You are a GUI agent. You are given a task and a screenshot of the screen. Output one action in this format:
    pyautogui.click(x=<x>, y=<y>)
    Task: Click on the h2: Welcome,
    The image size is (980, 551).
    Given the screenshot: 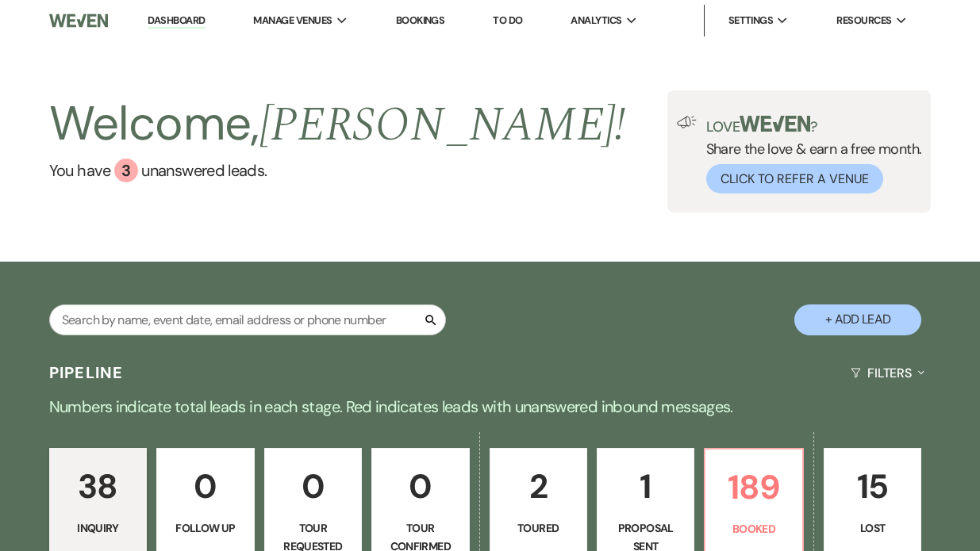 What is the action you would take?
    pyautogui.click(x=337, y=125)
    